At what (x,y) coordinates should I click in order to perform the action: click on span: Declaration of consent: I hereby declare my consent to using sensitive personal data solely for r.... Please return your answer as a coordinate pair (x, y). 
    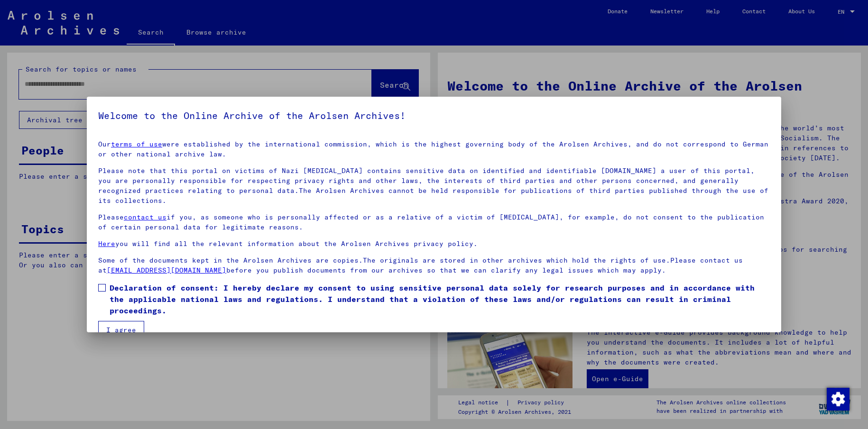
    Looking at the image, I should click on (440, 299).